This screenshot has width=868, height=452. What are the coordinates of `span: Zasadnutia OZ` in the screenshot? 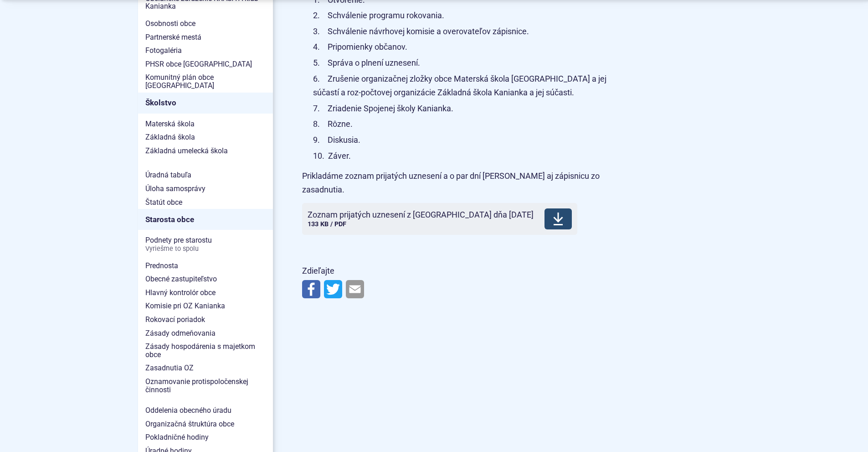 It's located at (206, 368).